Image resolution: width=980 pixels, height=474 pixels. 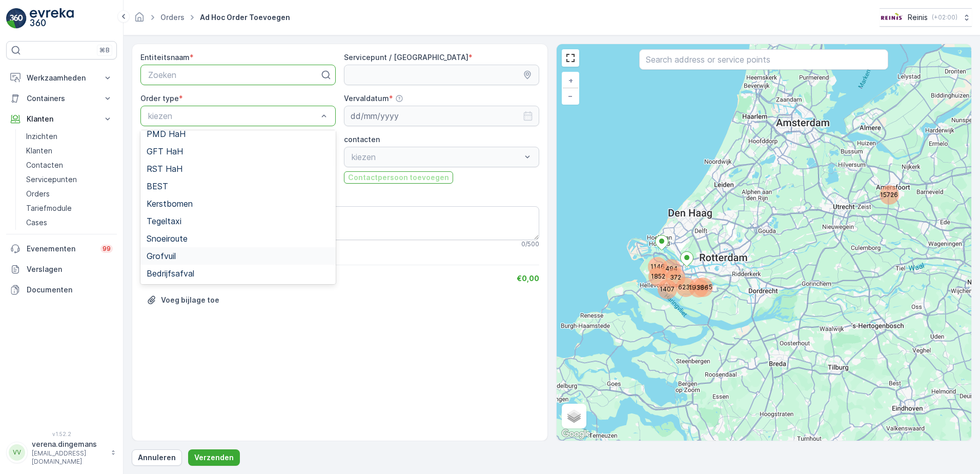 What do you see at coordinates (234, 75) in the screenshot?
I see `p: Zoeken` at bounding box center [234, 75].